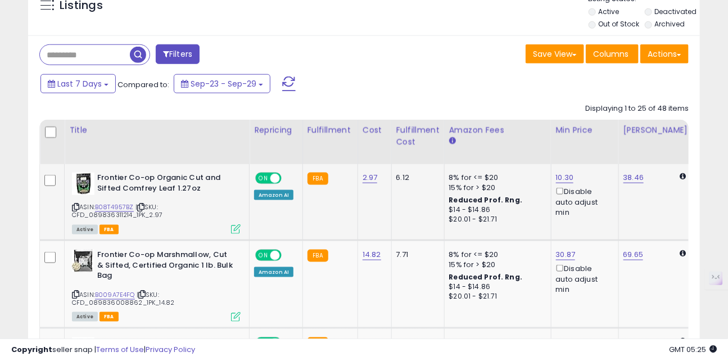 Image resolution: width=728 pixels, height=361 pixels. Describe the element at coordinates (418, 136) in the screenshot. I see `div: Fulfillment Cost` at that location.